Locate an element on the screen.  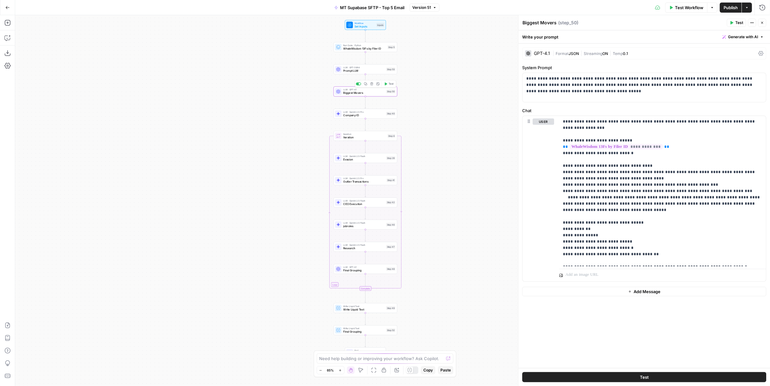
span: Streaming is located at coordinates (593, 53).